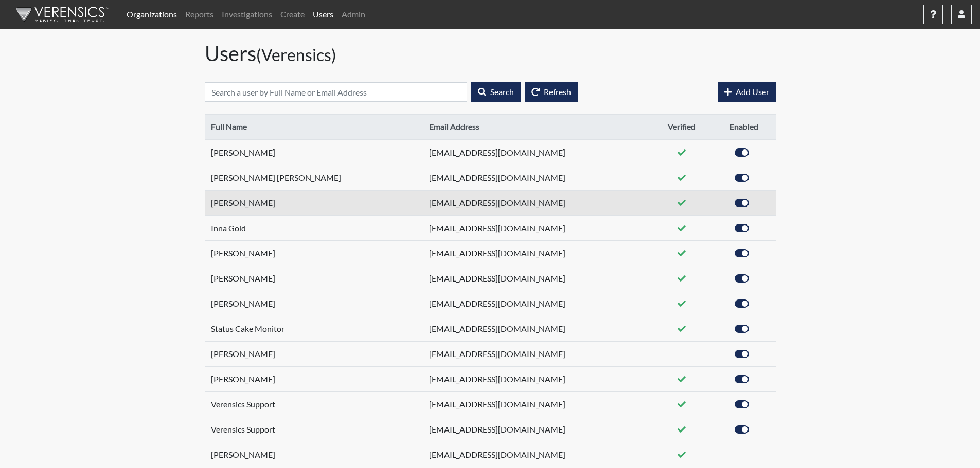  Describe the element at coordinates (292, 14) in the screenshot. I see `a: Create` at that location.